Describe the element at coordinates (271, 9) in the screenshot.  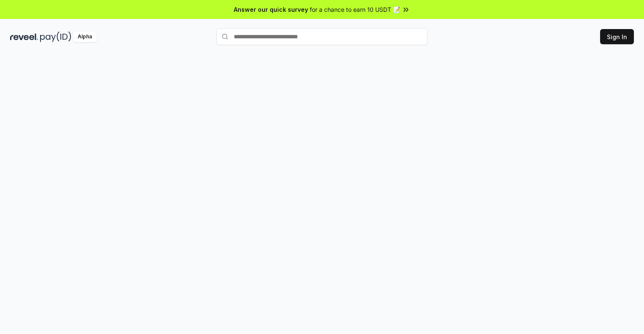
I see `span: Answer our quick survey` at that location.